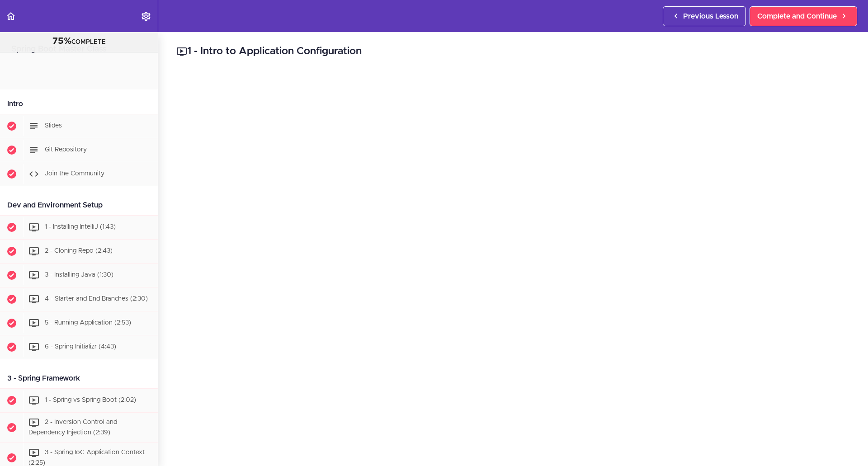 The image size is (868, 466). Describe the element at coordinates (90, 400) in the screenshot. I see `span: 1 - Spring vs Spring Boot (2:02)` at that location.